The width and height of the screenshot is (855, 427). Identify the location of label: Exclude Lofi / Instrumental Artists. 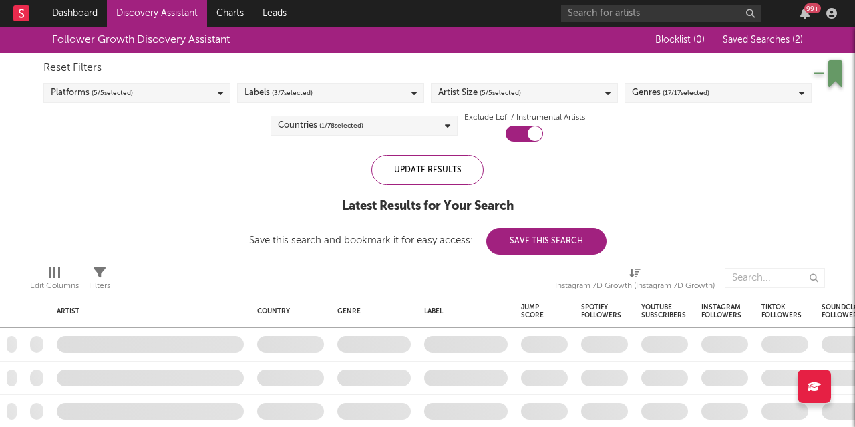
(524, 118).